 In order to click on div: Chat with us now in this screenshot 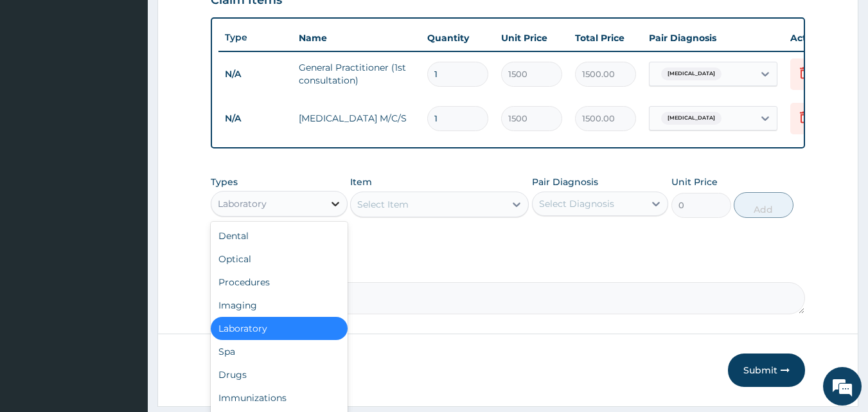, I will do `click(142, 81)`.